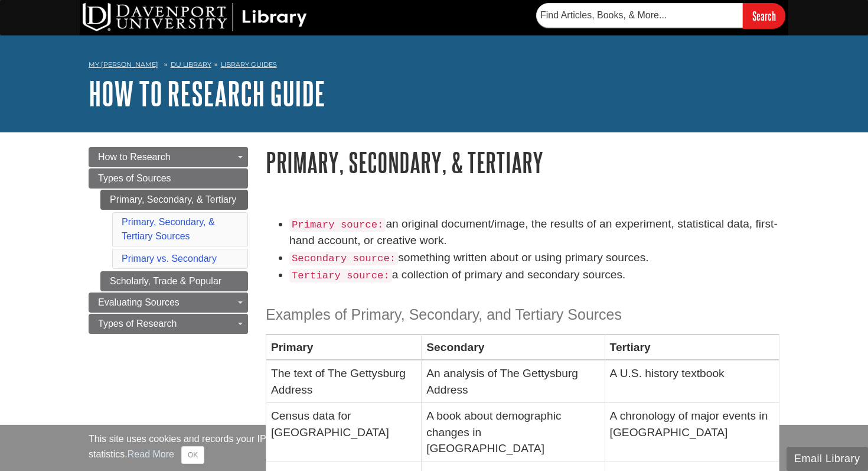 This screenshot has height=471, width=868. Describe the element at coordinates (337, 224) in the screenshot. I see `code: Primary source:` at that location.